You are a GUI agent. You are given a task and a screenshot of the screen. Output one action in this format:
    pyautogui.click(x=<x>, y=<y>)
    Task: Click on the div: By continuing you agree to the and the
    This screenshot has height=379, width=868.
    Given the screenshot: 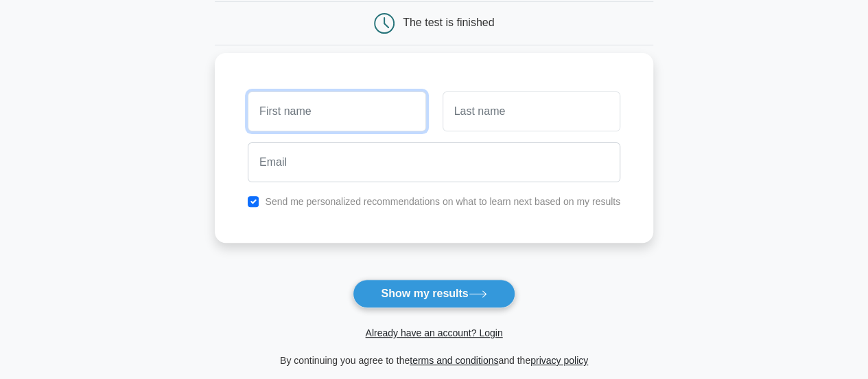 What is the action you would take?
    pyautogui.click(x=434, y=360)
    